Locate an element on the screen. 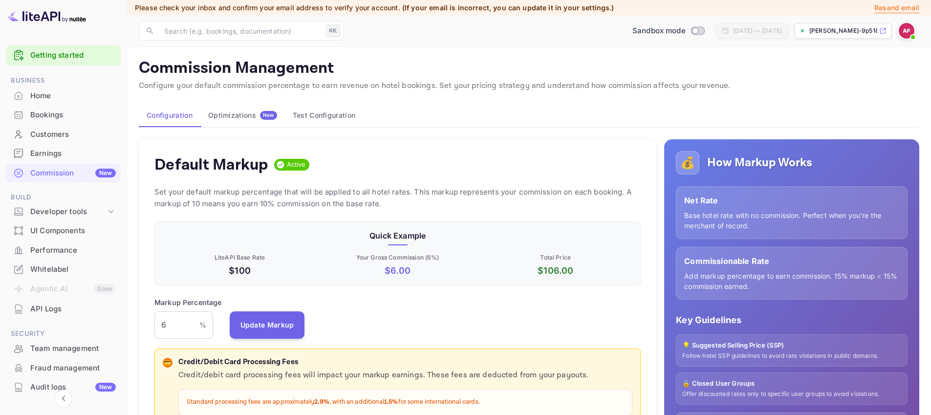 The height and width of the screenshot is (415, 931). p: 💡 Suggested Selling Price (SSP) is located at coordinates (792, 345).